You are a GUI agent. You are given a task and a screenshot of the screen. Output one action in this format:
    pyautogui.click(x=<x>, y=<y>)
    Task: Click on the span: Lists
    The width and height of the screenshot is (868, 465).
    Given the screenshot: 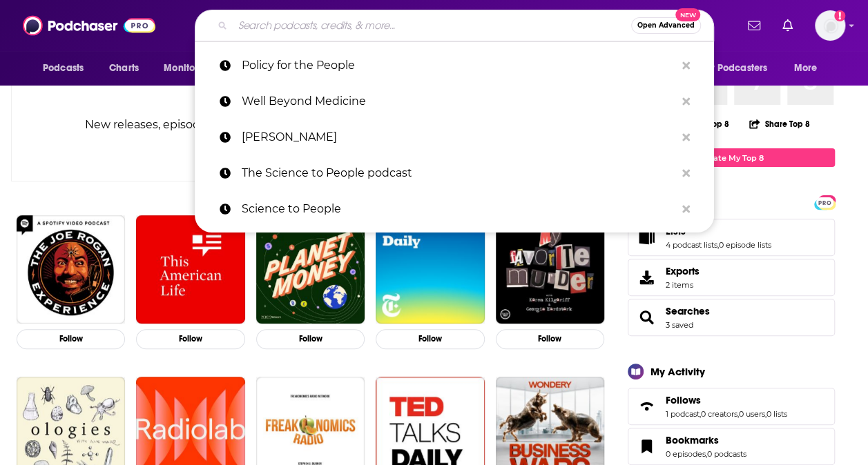 What is the action you would take?
    pyautogui.click(x=731, y=237)
    